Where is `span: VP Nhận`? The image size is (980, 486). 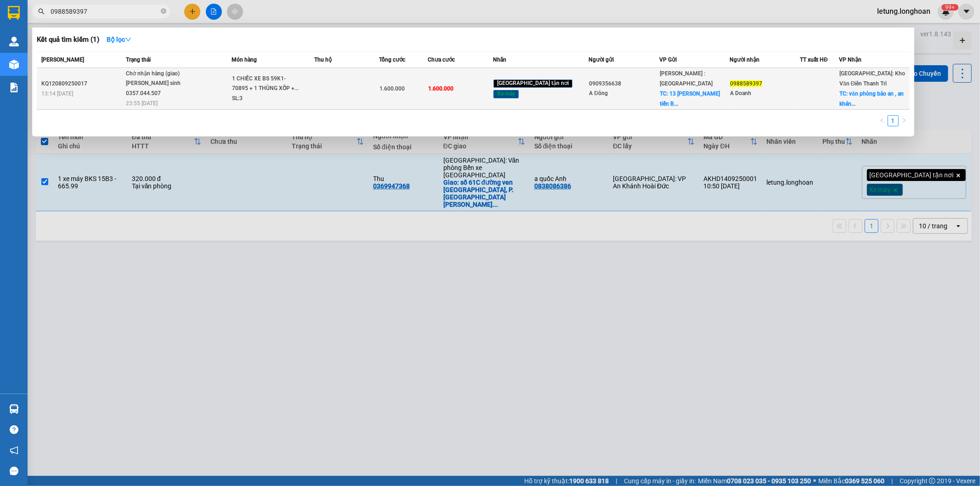 span: VP Nhận is located at coordinates (850, 60).